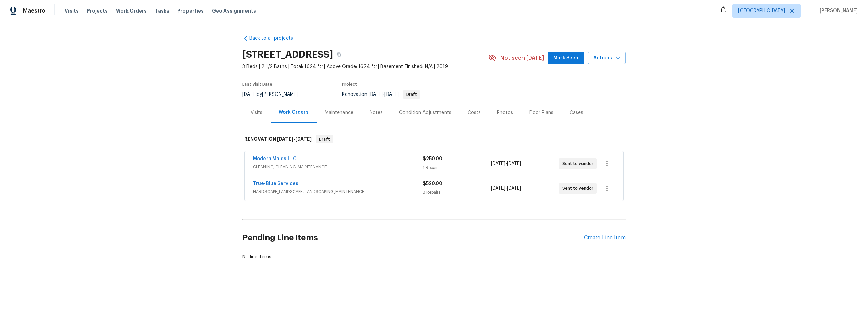 The image size is (868, 315). Describe the element at coordinates (576, 113) in the screenshot. I see `div: Cases` at that location.